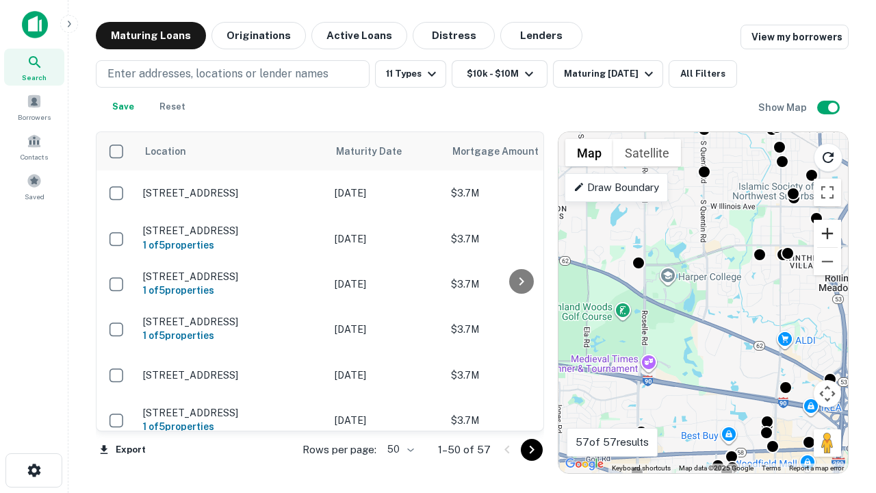 The image size is (876, 493). I want to click on span: Location, so click(165, 151).